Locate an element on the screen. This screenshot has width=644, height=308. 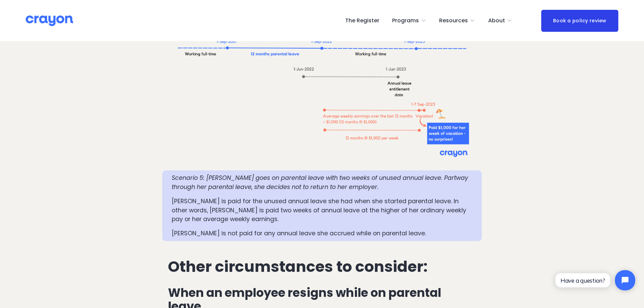
span: About is located at coordinates (496, 20).